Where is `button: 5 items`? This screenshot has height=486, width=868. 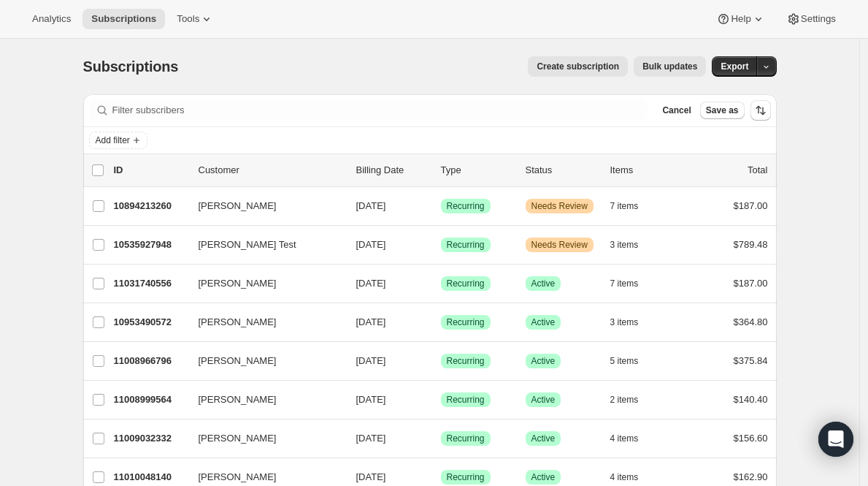 button: 5 items is located at coordinates (632, 360).